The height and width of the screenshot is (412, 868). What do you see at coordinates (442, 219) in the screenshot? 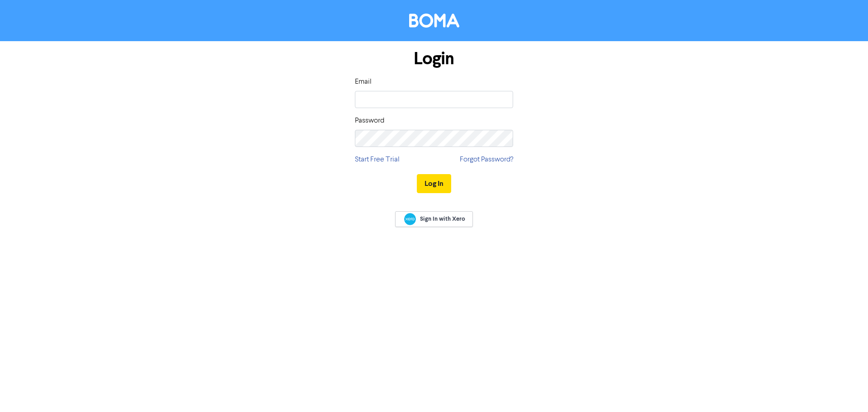
I see `span: Sign In with Xero` at bounding box center [442, 219].